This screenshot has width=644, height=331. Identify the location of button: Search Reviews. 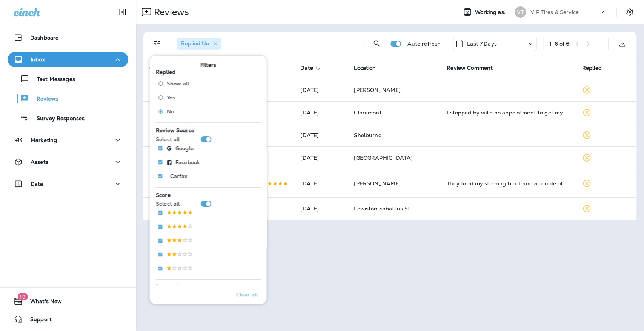
(377, 44).